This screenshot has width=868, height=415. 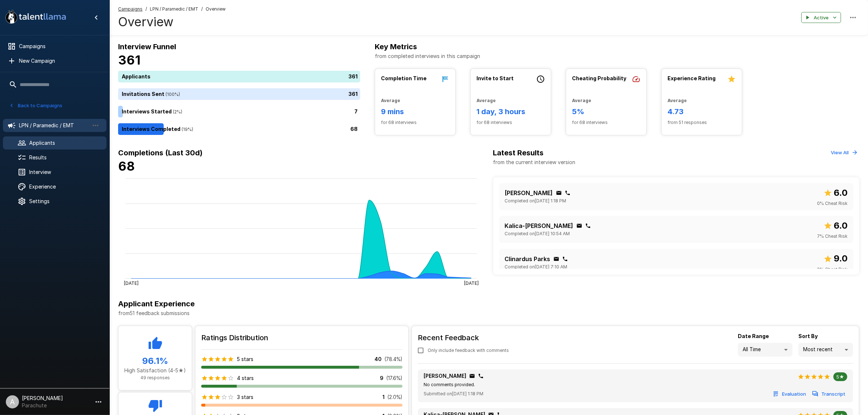 I want to click on b: Experience Rating, so click(x=692, y=78).